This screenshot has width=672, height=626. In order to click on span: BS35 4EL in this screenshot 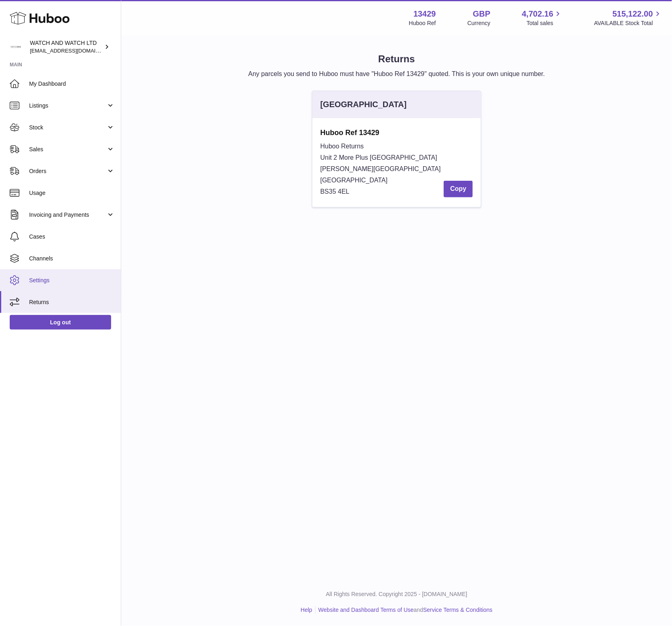, I will do `click(335, 191)`.